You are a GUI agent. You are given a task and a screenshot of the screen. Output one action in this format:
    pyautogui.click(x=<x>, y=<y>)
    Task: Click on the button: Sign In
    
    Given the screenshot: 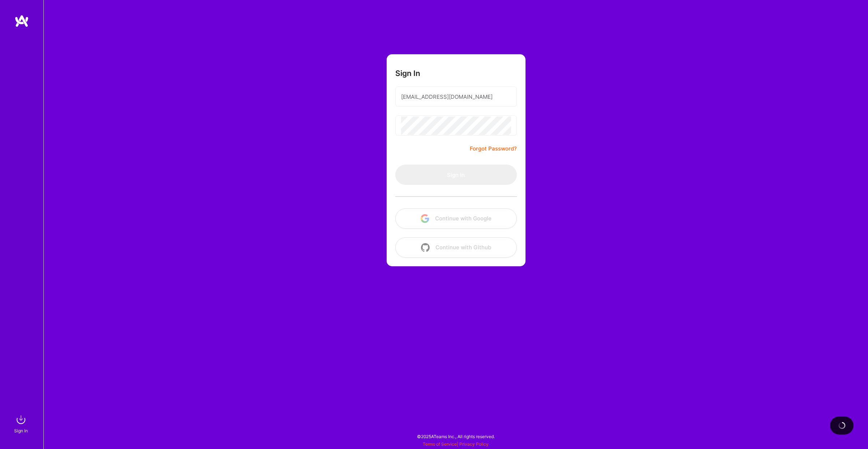 What is the action you would take?
    pyautogui.click(x=456, y=175)
    